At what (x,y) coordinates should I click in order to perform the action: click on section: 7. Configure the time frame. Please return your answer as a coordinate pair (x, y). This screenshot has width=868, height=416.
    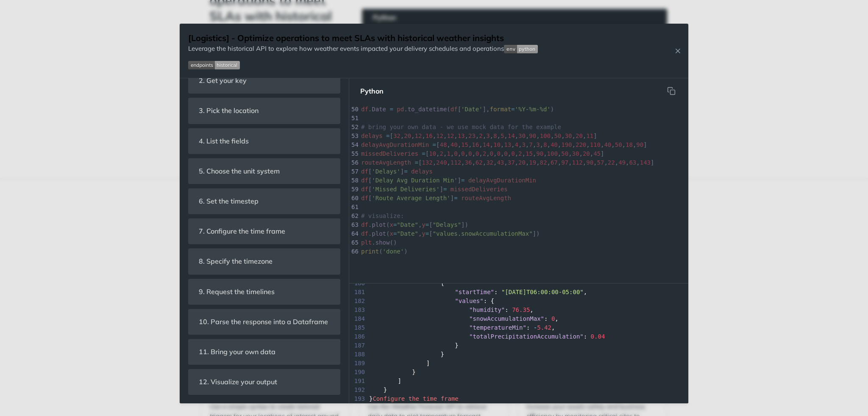
    Looking at the image, I should click on (264, 232).